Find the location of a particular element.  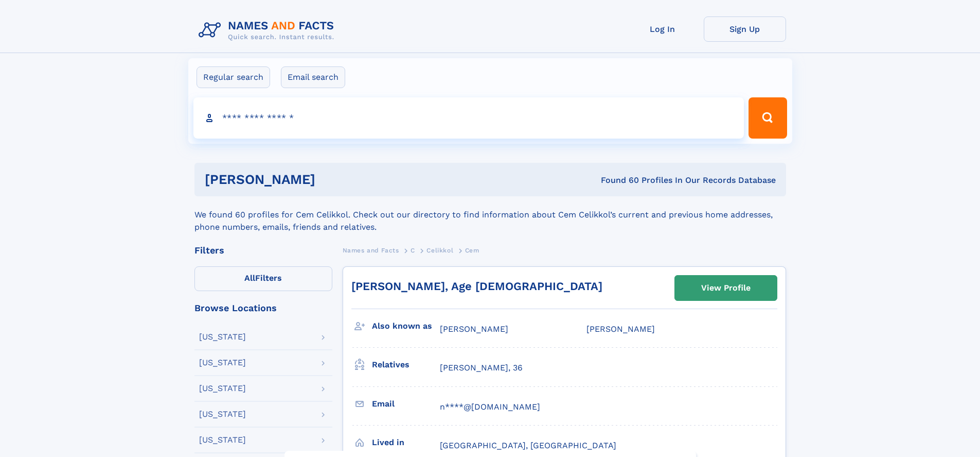

h3: Lived in is located at coordinates (406, 442).